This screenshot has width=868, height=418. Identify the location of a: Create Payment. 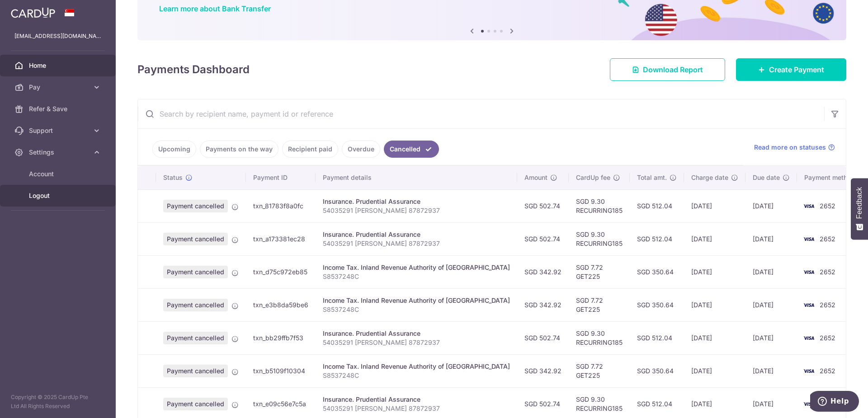
(791, 70).